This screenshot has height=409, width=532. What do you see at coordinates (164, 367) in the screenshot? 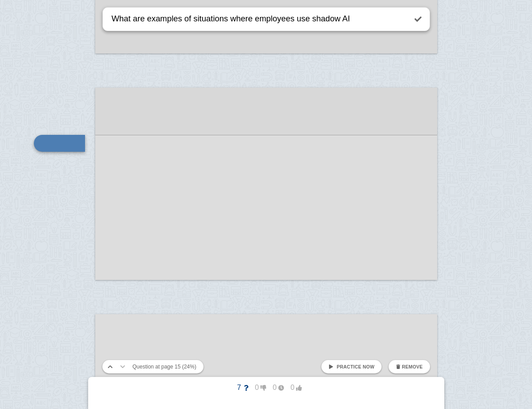
I see `button: Question at page 15 (24%)` at bounding box center [164, 367].